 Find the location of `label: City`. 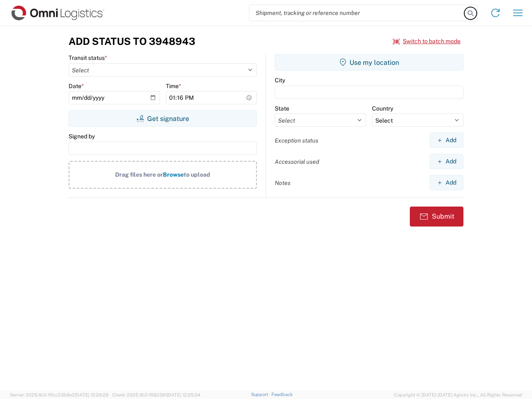

label: City is located at coordinates (280, 80).